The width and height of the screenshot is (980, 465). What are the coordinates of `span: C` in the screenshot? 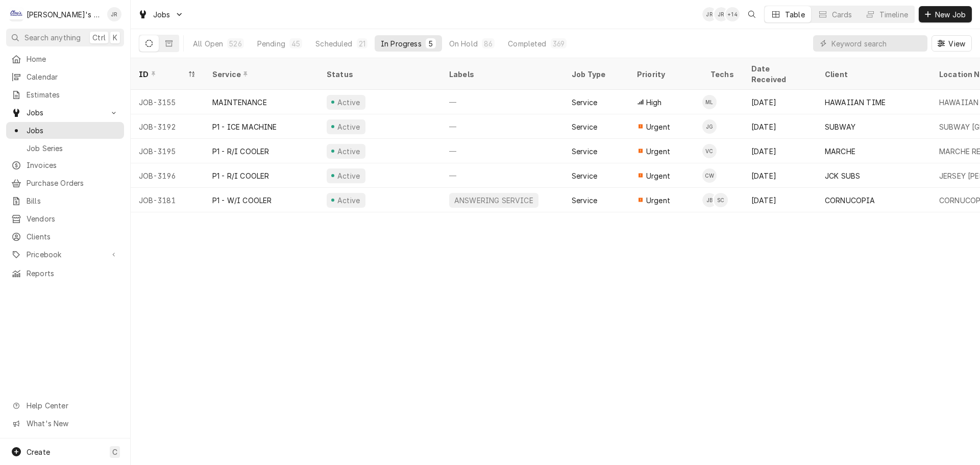 It's located at (115, 452).